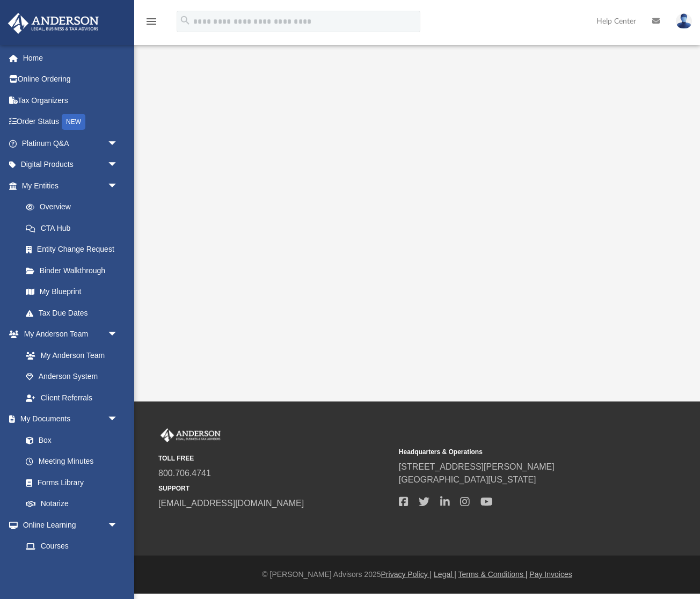  What do you see at coordinates (71, 101) in the screenshot?
I see `a: Tax Organizers` at bounding box center [71, 101].